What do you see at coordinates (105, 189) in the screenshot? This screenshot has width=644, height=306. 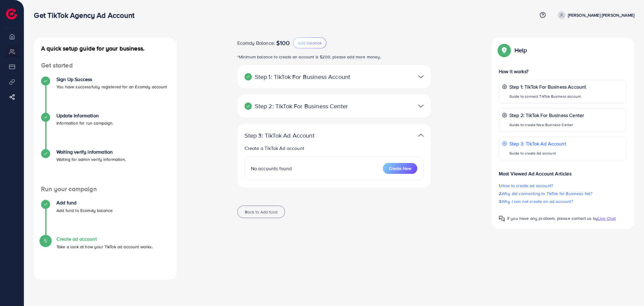 I see `h4: Run your campaign` at bounding box center [105, 189].